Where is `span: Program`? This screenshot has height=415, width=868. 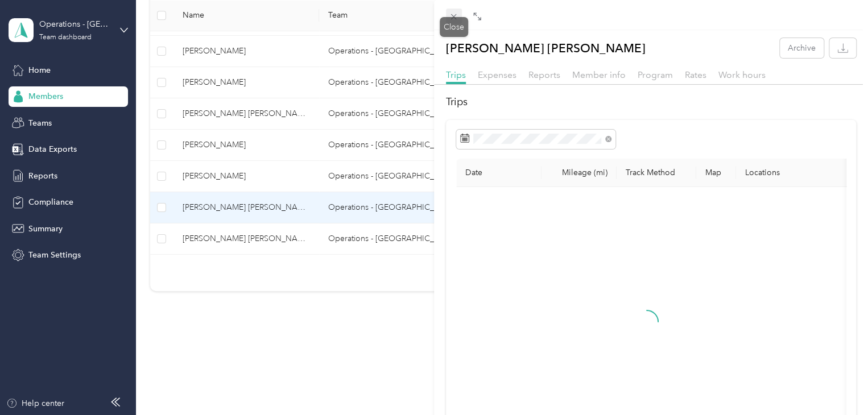
span: Program is located at coordinates (655, 74).